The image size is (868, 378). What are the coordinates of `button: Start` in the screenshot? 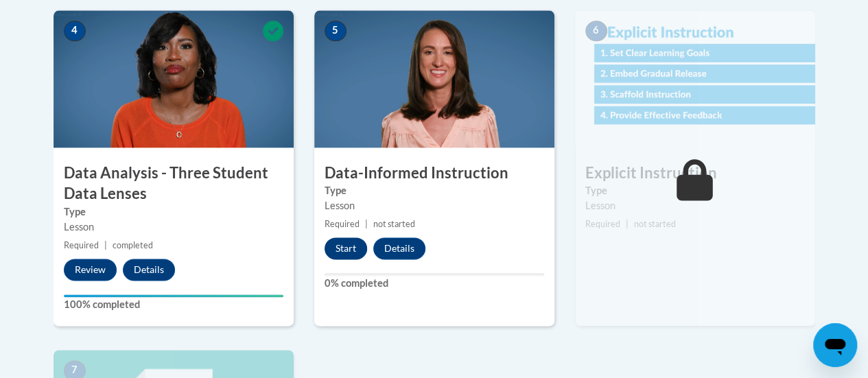 It's located at (346, 248).